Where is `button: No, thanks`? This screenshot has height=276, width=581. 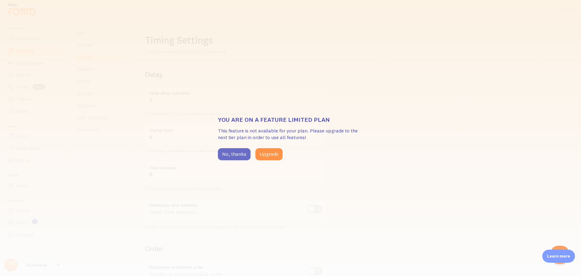 button: No, thanks is located at coordinates (234, 154).